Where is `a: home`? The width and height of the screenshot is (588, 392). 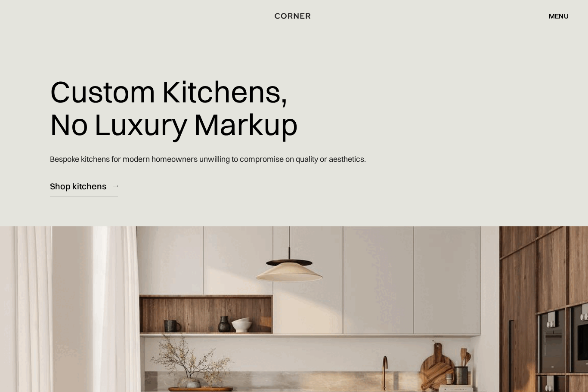 a: home is located at coordinates (294, 16).